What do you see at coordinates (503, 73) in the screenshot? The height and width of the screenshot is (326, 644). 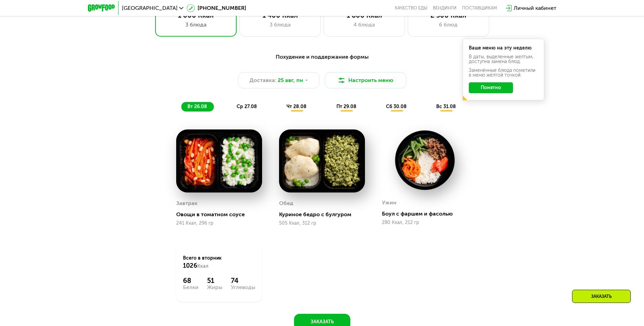 I see `div: Заменённые блюда пометили в меню жёлтой точкой.` at bounding box center [503, 73].